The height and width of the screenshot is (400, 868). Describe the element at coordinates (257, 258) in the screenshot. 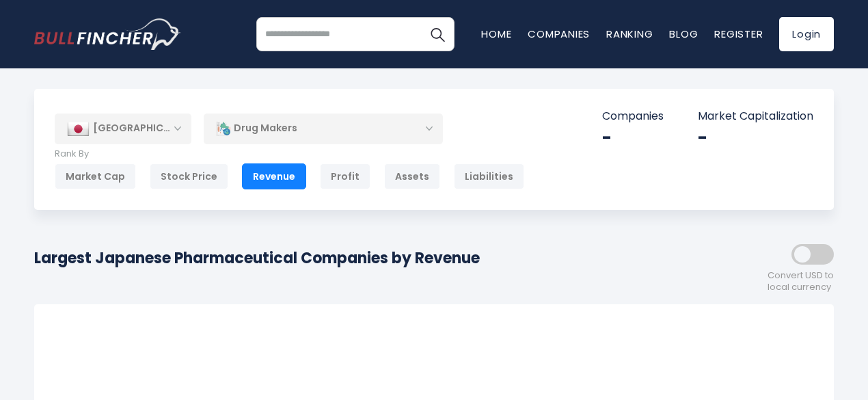

I see `h1: Largest Japanese Pharmaceutical Companies by Revenue` at that location.